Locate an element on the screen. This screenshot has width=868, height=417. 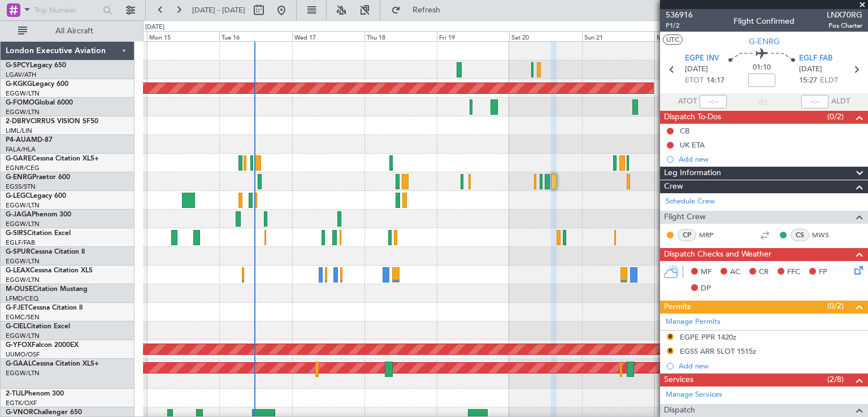
span: G-FJET is located at coordinates (17, 307).